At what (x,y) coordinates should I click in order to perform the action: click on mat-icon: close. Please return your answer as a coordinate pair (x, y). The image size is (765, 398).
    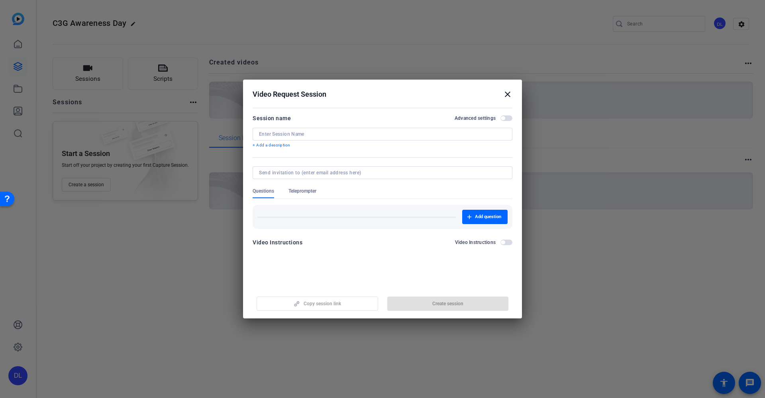
    Looking at the image, I should click on (508, 94).